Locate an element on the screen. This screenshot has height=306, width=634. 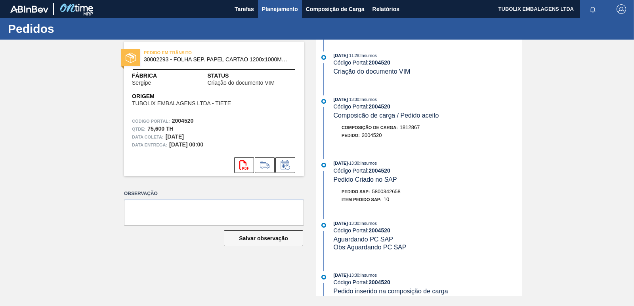
button: Salvar observação is located at coordinates (264, 239).